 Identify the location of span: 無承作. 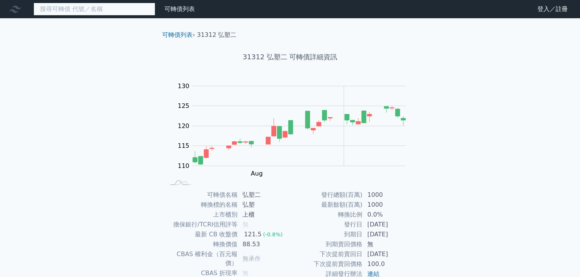
(251, 259).